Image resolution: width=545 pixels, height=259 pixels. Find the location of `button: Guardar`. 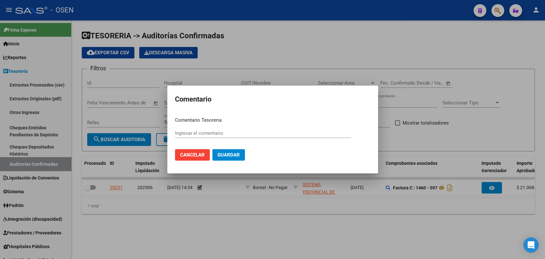

button: Guardar is located at coordinates (228, 155).